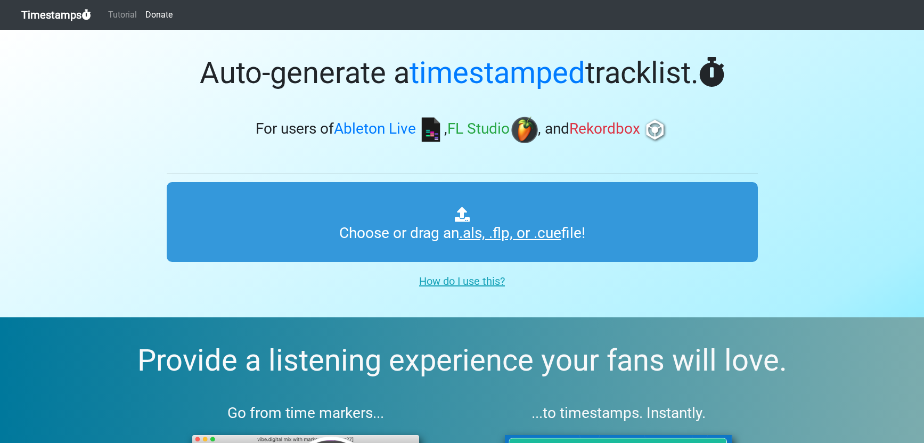  What do you see at coordinates (123, 15) in the screenshot?
I see `a: Tutorial` at bounding box center [123, 15].